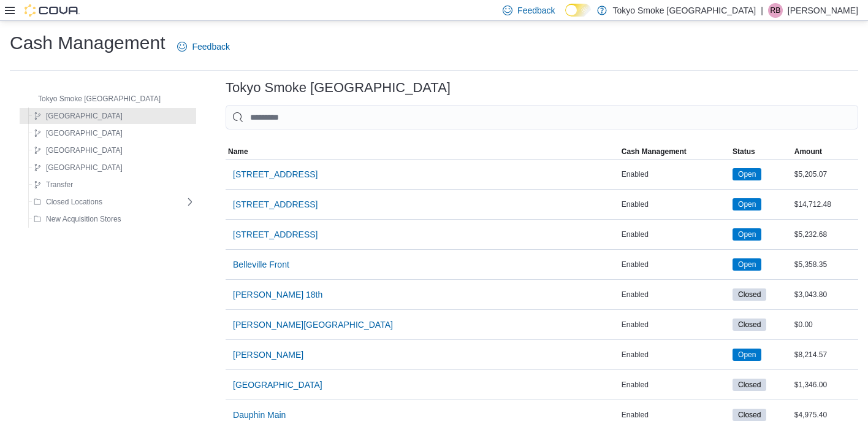 This screenshot has height=421, width=868. I want to click on button: New Acquisition Stores, so click(77, 219).